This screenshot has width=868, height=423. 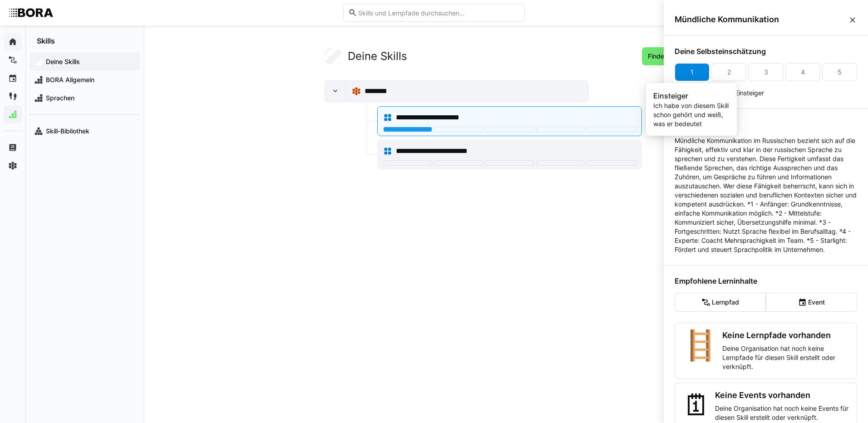 What do you see at coordinates (786, 336) in the screenshot?
I see `h3: Keine Lernpfade vorhanden` at bounding box center [786, 336].